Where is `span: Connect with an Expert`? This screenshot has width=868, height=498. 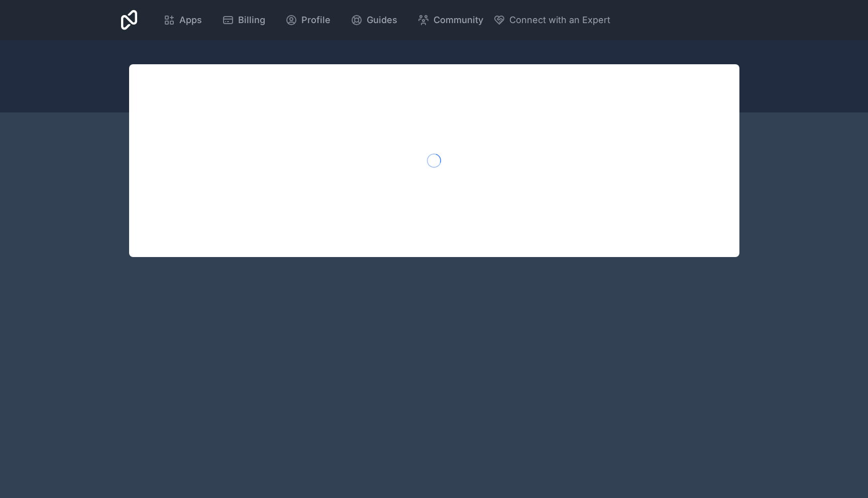 span: Connect with an Expert is located at coordinates (560, 20).